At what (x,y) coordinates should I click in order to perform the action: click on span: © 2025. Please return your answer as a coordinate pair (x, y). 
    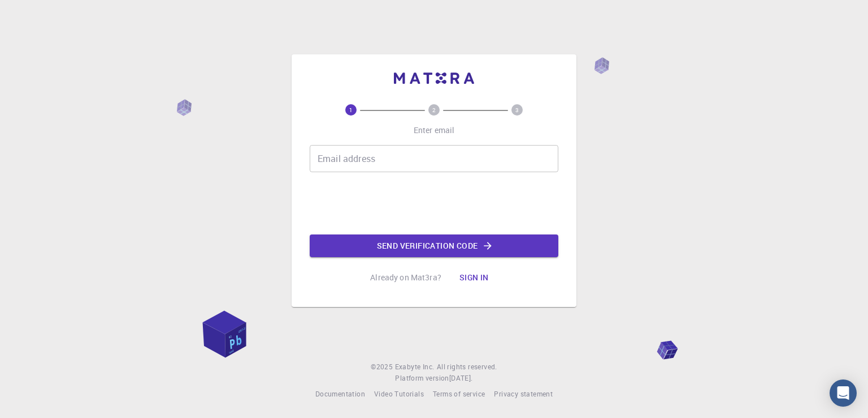
    Looking at the image, I should click on (383, 367).